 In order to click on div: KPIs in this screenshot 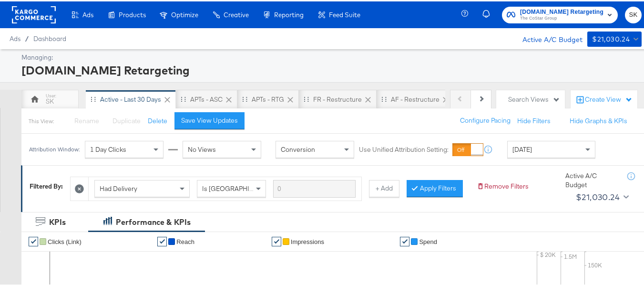, I will do `click(57, 221)`.